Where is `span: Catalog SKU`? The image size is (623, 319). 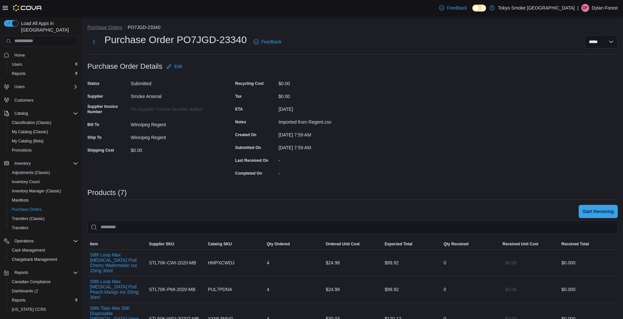 span: Catalog SKU is located at coordinates (220, 244).